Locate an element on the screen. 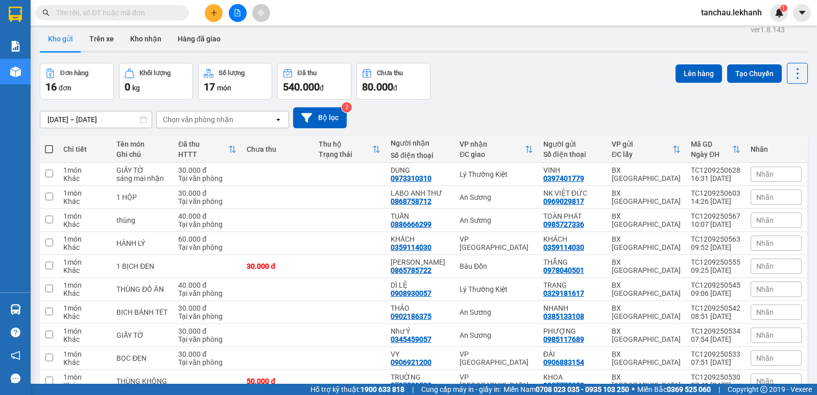 The width and height of the screenshot is (817, 395). div: Tên món is located at coordinates (142, 144).